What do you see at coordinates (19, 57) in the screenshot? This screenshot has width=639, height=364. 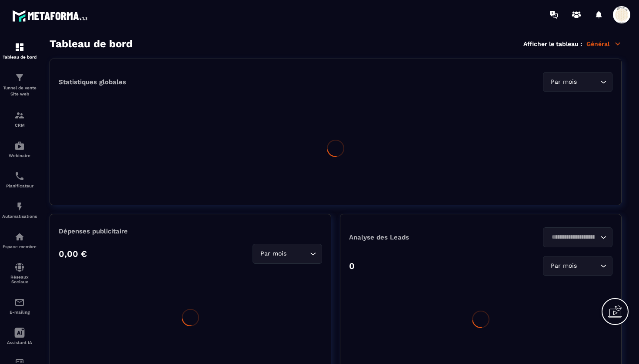 I see `p: Tableau de bord` at bounding box center [19, 57].